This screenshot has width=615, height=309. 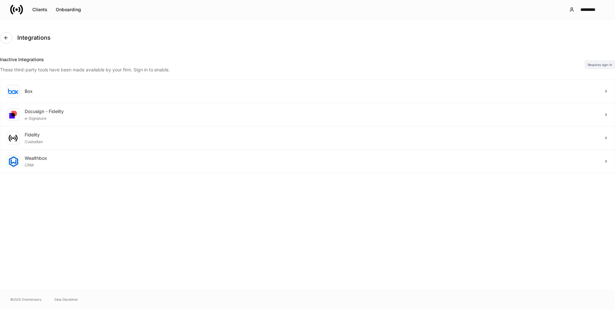 What do you see at coordinates (26, 300) in the screenshot?
I see `span: © 2025 OneAdvisory` at bounding box center [26, 300].